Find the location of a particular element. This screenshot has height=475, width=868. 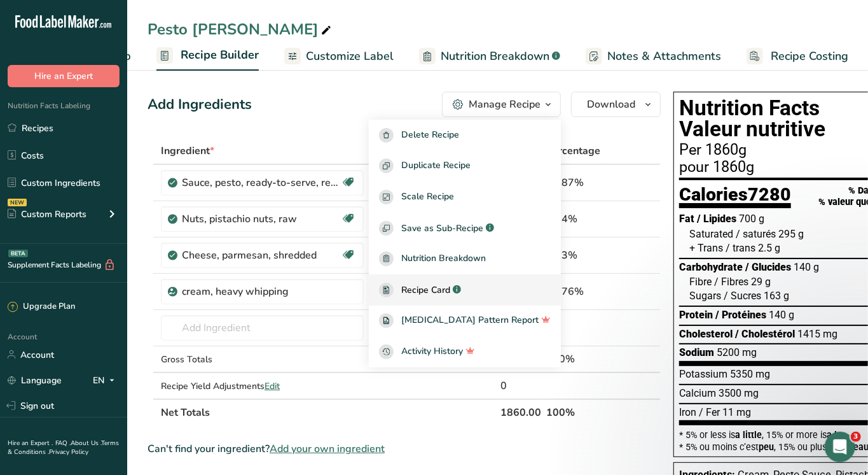

div: Cheese, parmesan, shredded is located at coordinates (261, 255).